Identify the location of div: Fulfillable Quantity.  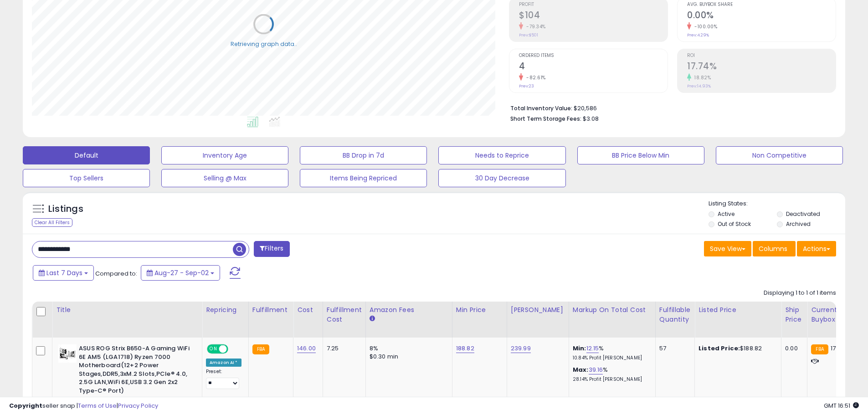
(675, 315).